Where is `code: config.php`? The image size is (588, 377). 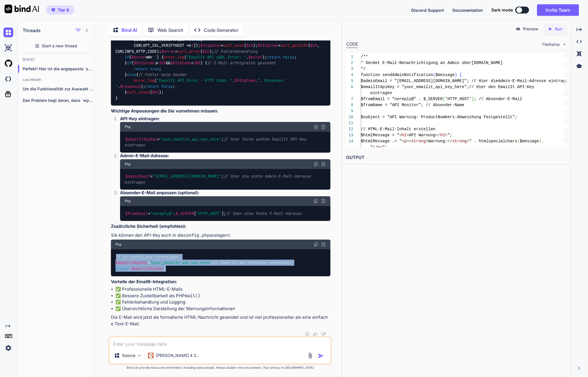
code: config.php is located at coordinates (197, 235).